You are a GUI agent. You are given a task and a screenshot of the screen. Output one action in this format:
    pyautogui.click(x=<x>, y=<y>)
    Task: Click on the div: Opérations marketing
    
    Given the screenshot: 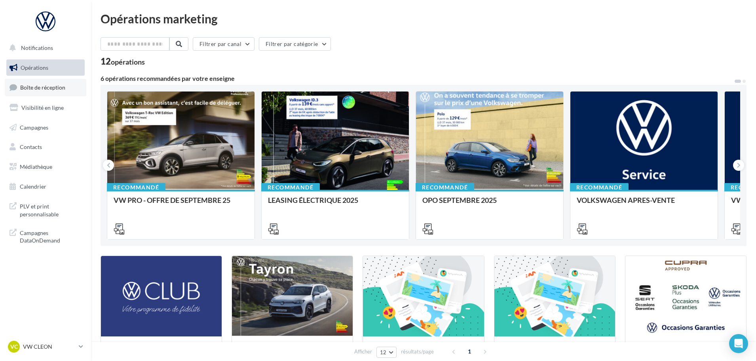 What is the action you would take?
    pyautogui.click(x=424, y=19)
    